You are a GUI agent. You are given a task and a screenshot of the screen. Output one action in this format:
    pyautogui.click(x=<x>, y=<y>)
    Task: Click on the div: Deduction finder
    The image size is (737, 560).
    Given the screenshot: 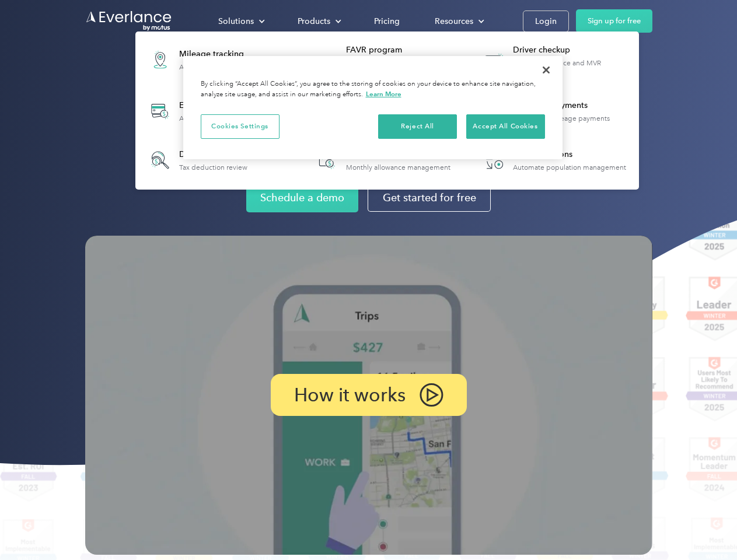 What is the action you would take?
    pyautogui.click(x=213, y=155)
    